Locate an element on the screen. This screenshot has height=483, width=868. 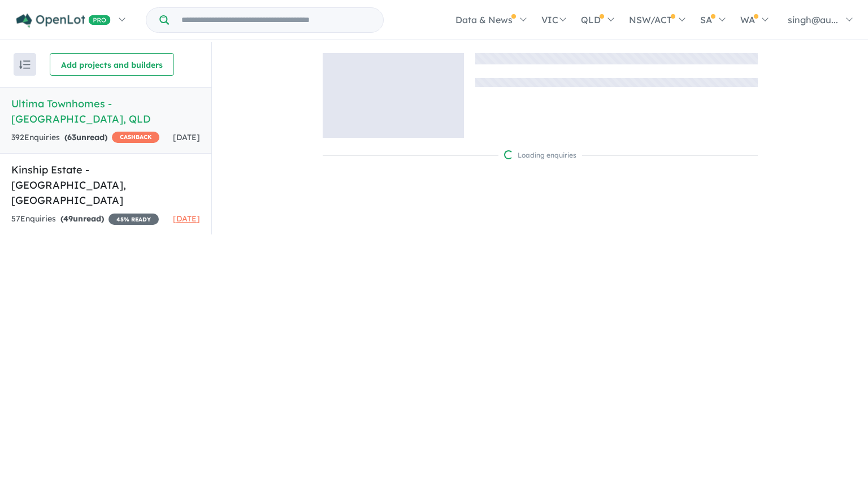
span: 63 is located at coordinates (71, 137).